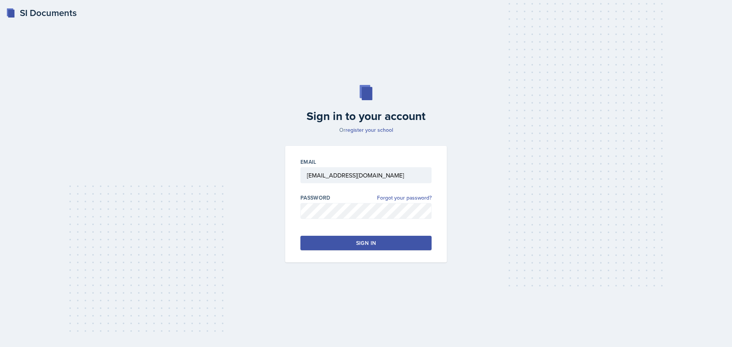 This screenshot has width=732, height=347. What do you see at coordinates (369, 130) in the screenshot?
I see `a: register your school` at bounding box center [369, 130].